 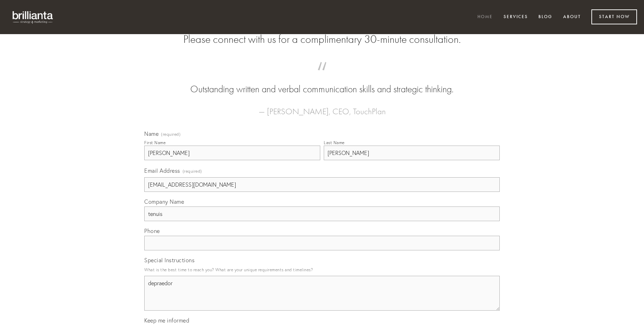 What do you see at coordinates (485, 17) in the screenshot?
I see `a: Home` at bounding box center [485, 17].